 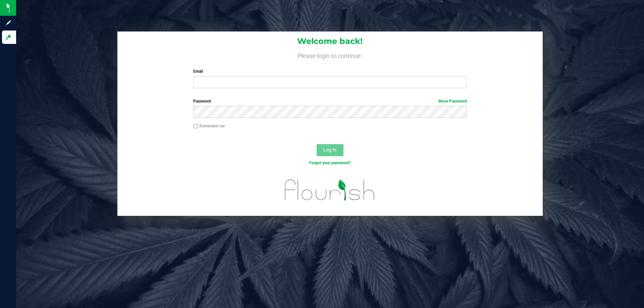 I want to click on a: Forgot your password?, so click(x=330, y=163).